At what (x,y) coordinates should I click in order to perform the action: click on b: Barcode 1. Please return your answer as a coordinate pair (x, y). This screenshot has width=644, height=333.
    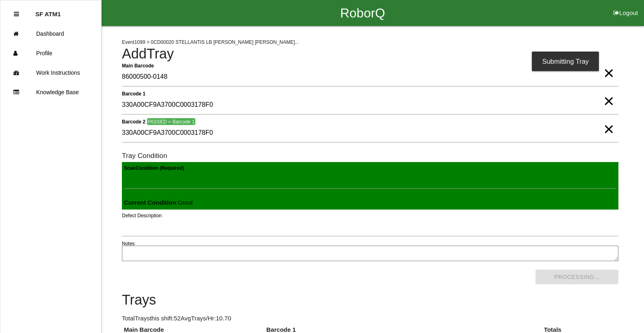
    Looking at the image, I should click on (134, 93).